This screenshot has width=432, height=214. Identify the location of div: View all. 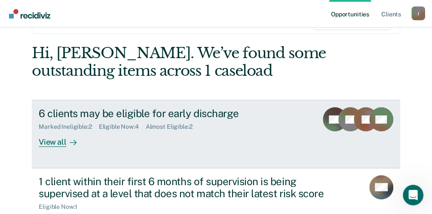
(63, 138).